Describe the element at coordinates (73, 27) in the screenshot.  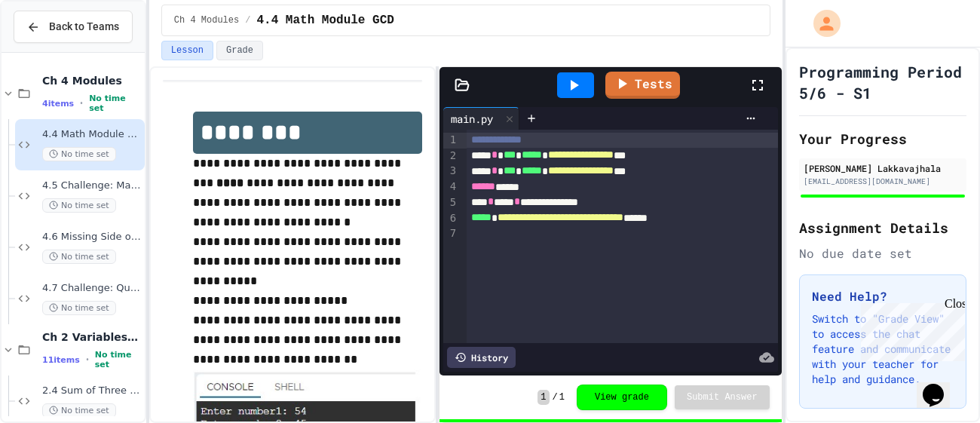
I see `button: Back to Teams` at that location.